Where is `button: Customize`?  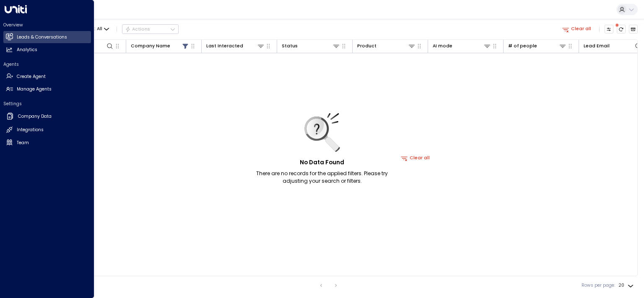
button: Customize is located at coordinates (610, 29).